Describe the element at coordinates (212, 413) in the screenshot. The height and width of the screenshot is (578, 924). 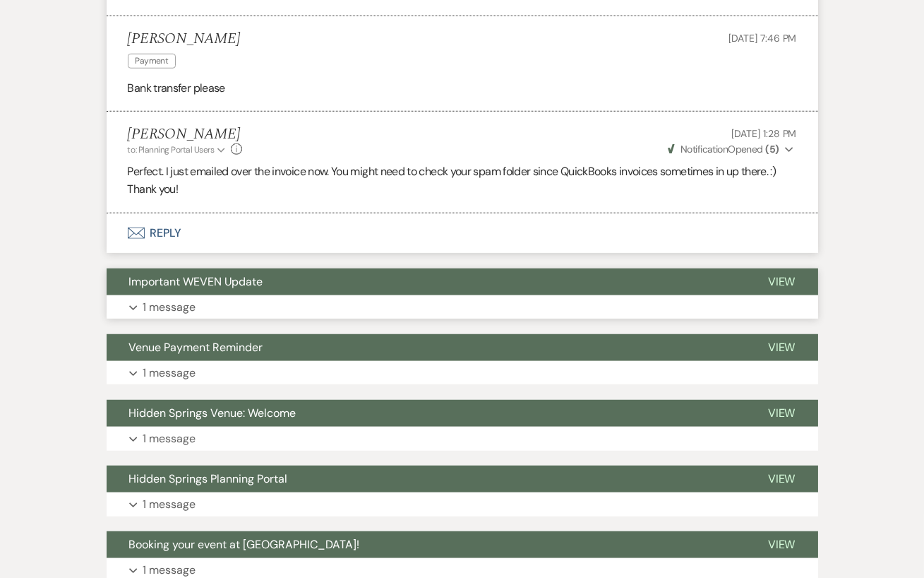
I see `span: Hidden Springs Venue: Welcome` at that location.